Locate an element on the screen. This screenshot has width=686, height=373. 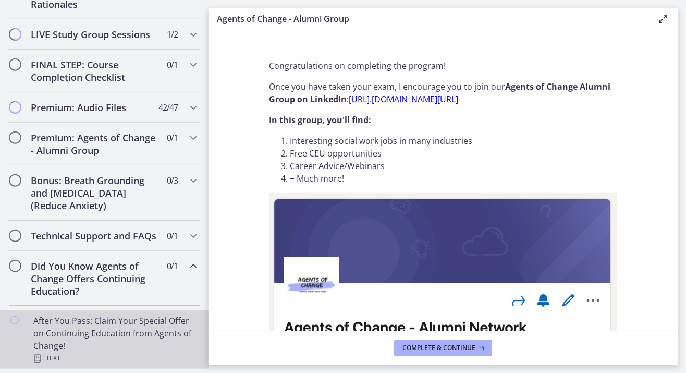
h2: LIVE Study Group Sessions is located at coordinates (94, 34).